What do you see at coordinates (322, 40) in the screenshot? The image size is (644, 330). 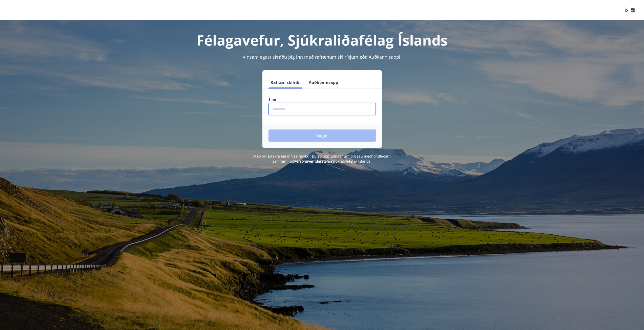 I see `h1: Félagavefur, Sjúkraliðafélag Íslands` at bounding box center [322, 40].